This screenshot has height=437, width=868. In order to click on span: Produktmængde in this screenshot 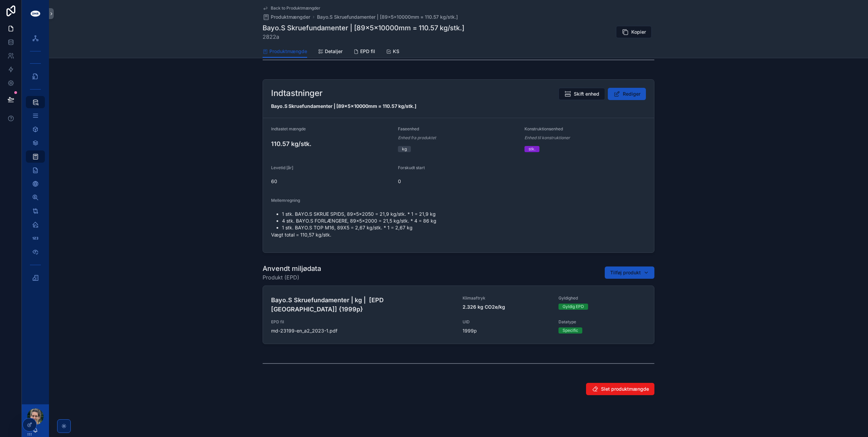, I will do `click(288, 51)`.